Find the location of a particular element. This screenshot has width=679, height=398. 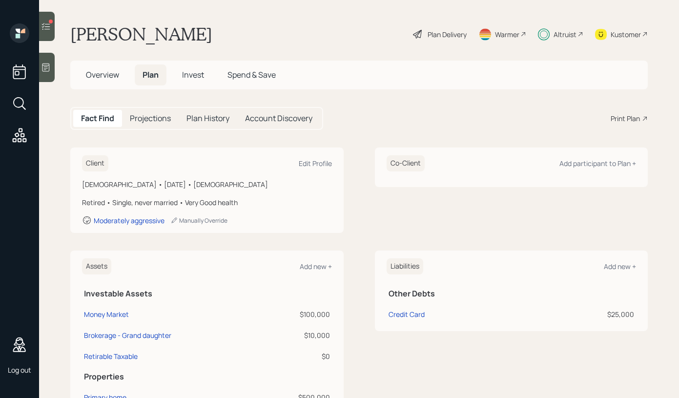

div: Retirable Taxable is located at coordinates (111, 356).